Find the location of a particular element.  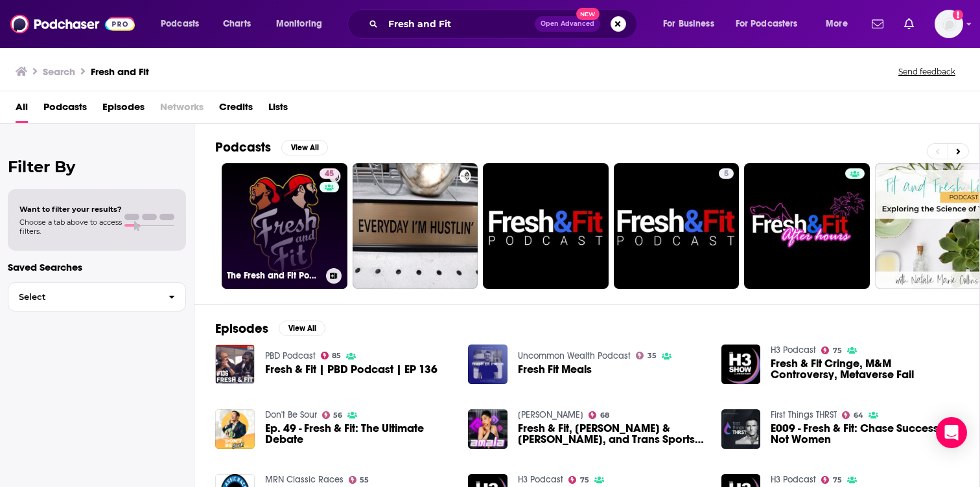

a: First Things THRST is located at coordinates (804, 415).